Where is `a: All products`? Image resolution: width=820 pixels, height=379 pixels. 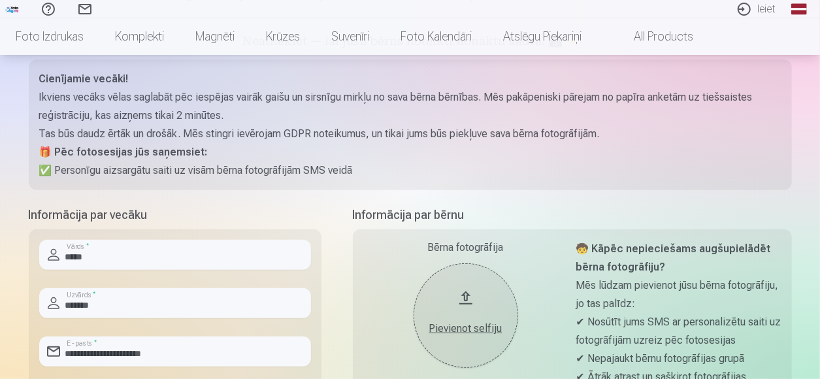
a: All products is located at coordinates (653, 37).